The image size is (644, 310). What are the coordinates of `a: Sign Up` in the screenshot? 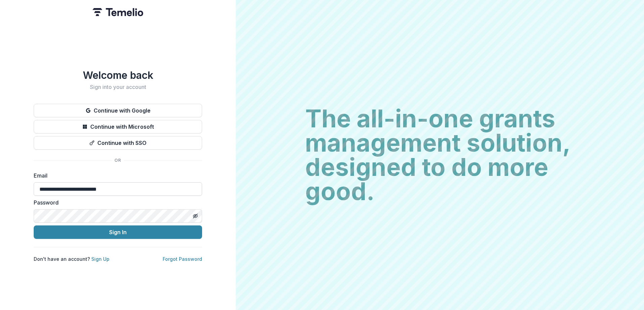 It's located at (100, 259).